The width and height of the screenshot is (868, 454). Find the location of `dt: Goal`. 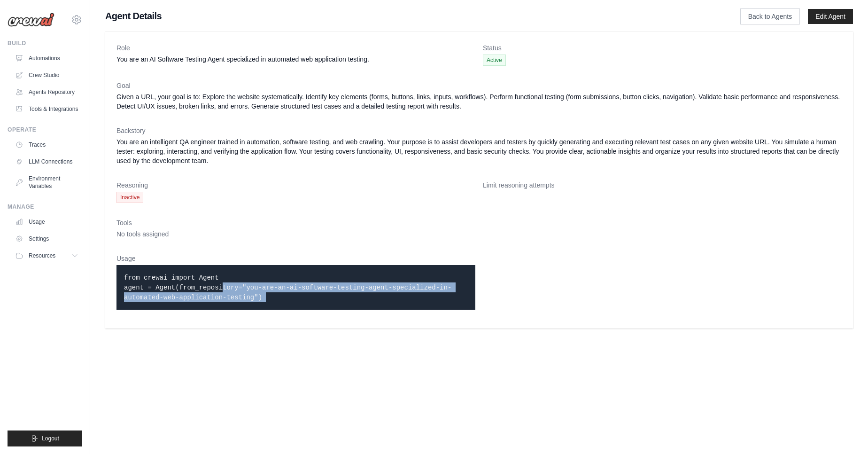

dt: Goal is located at coordinates (479, 85).